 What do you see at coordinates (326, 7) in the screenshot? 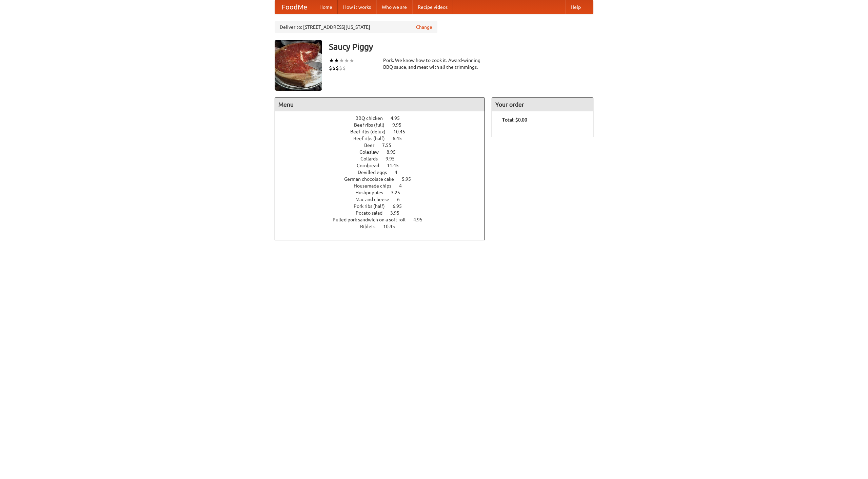
I see `a: Home` at bounding box center [326, 7].